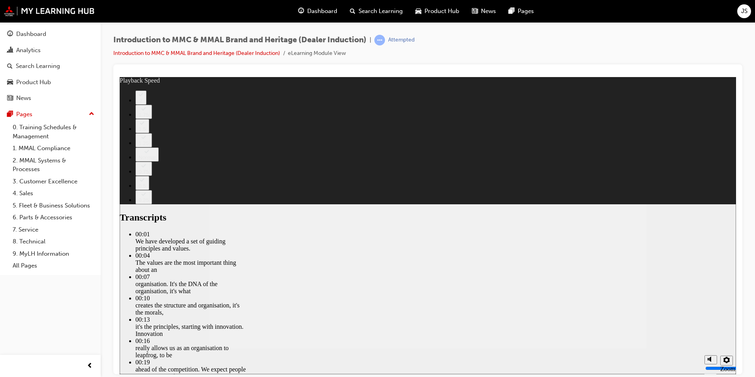  I want to click on div: Dashboard, so click(31, 34).